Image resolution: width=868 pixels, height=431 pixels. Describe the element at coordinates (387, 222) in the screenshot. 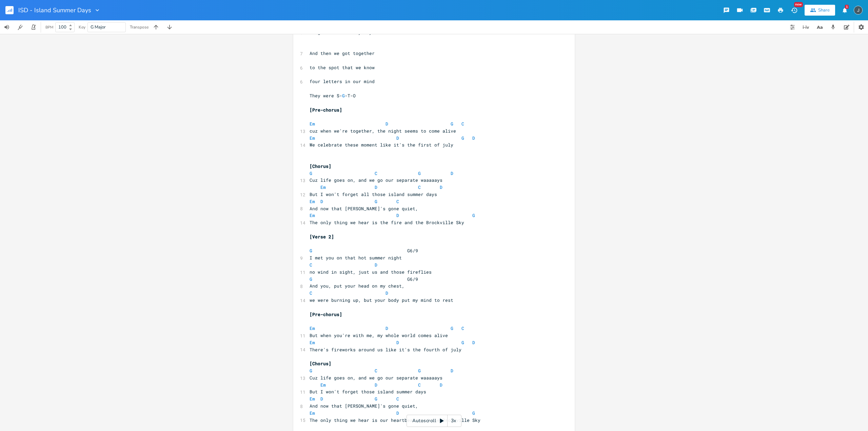

I see `span: The only thing we hear is the fire and the Brockville Sky` at that location.